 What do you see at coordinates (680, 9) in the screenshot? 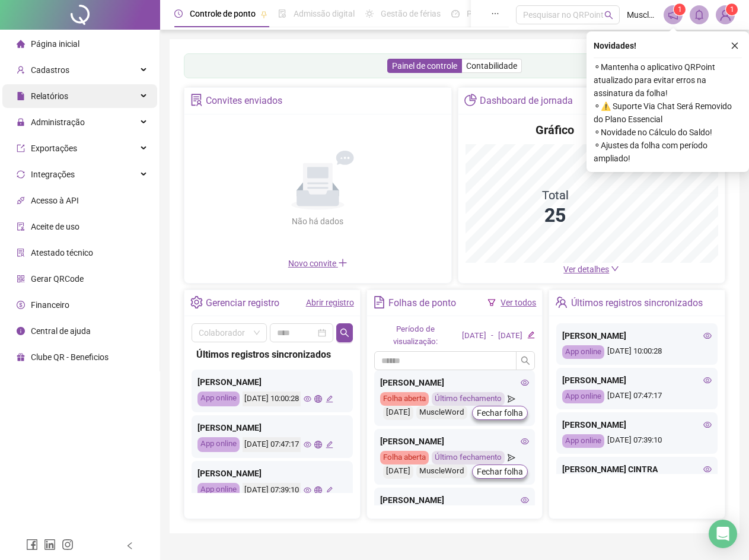
I see `sup: 1` at bounding box center [680, 9].